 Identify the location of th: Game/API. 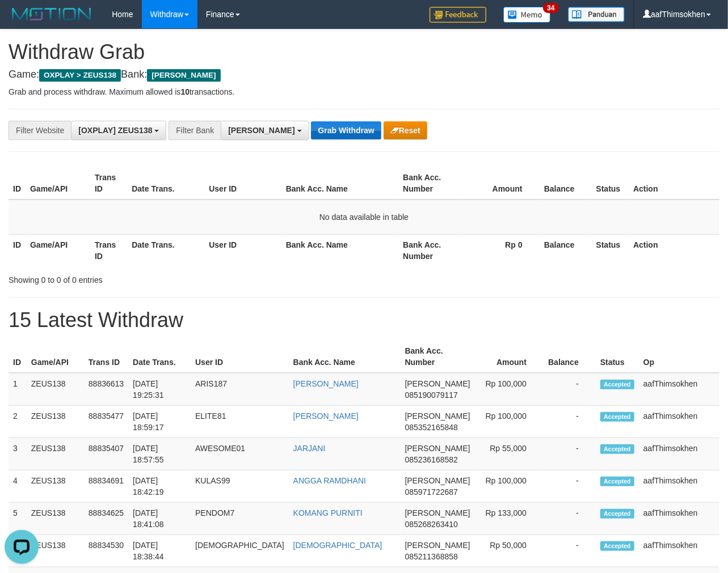
(58, 183).